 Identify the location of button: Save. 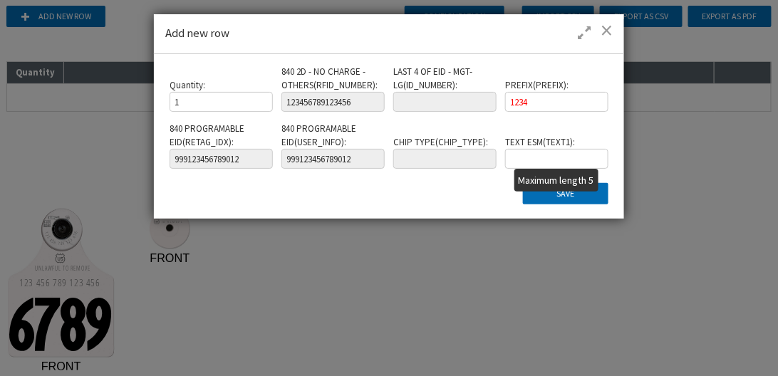
(565, 194).